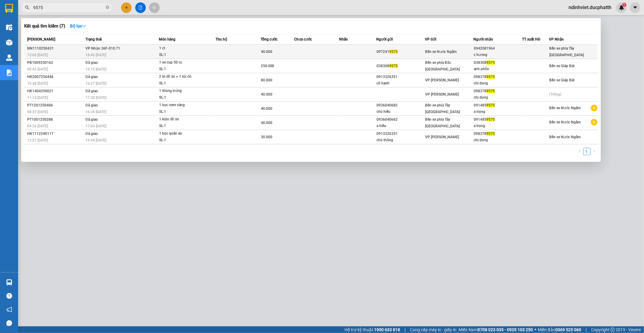  What do you see at coordinates (401, 105) in the screenshot?
I see `div: 0936040682` at bounding box center [401, 105].